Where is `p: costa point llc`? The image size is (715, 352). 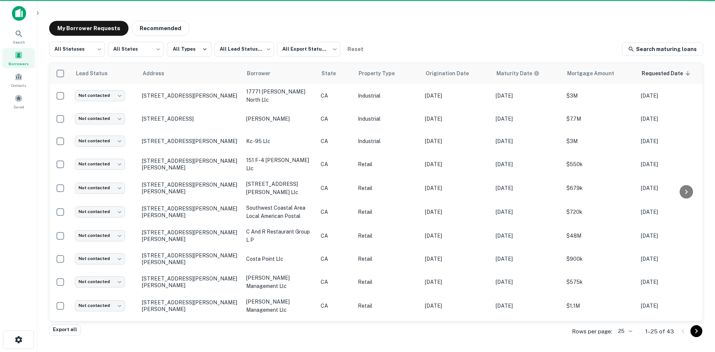 p: costa point llc is located at coordinates (280, 259).